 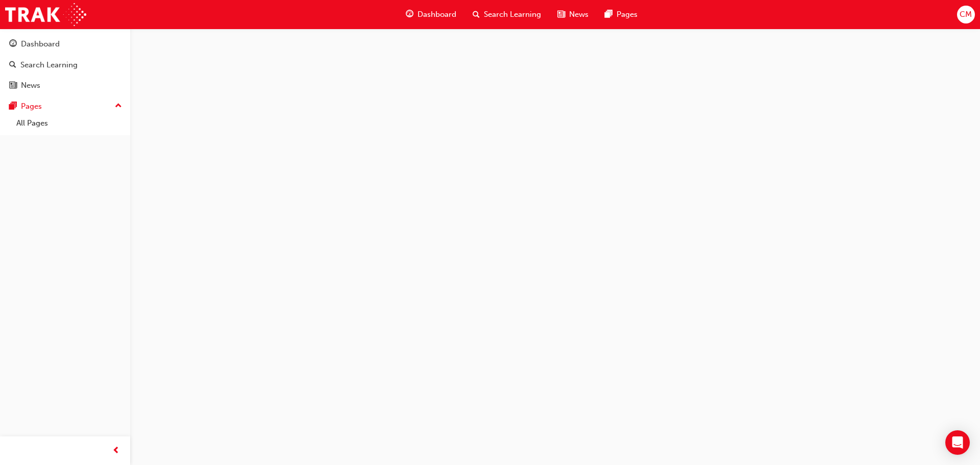 What do you see at coordinates (40, 44) in the screenshot?
I see `div: Dashboard` at bounding box center [40, 44].